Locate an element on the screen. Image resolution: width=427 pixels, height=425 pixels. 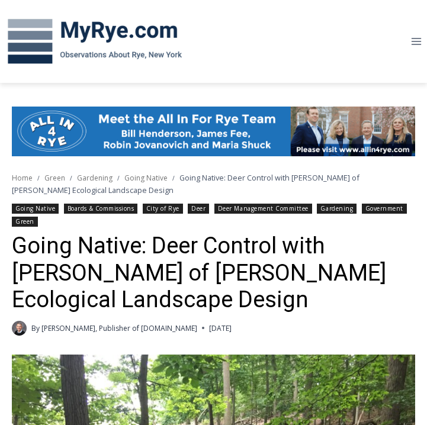
span: Home is located at coordinates (22, 177).